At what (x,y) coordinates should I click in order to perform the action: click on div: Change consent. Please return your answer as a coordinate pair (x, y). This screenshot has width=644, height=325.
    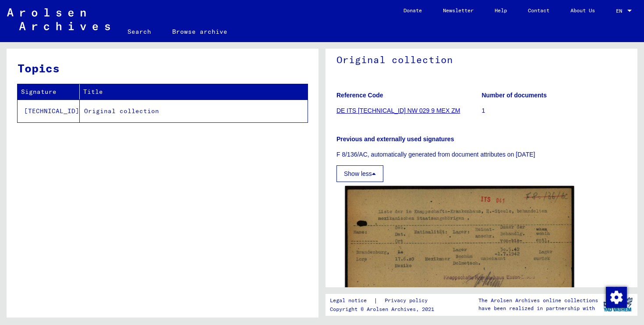
    Looking at the image, I should click on (616, 296).